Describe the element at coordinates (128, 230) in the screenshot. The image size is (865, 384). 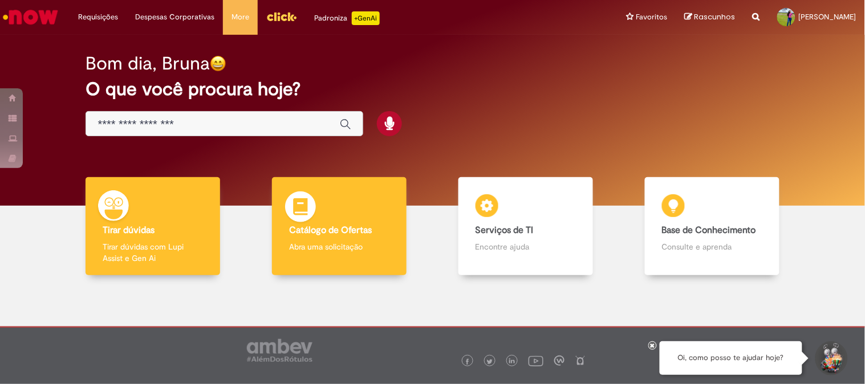
I see `b: Tirar dúvidas` at that location.